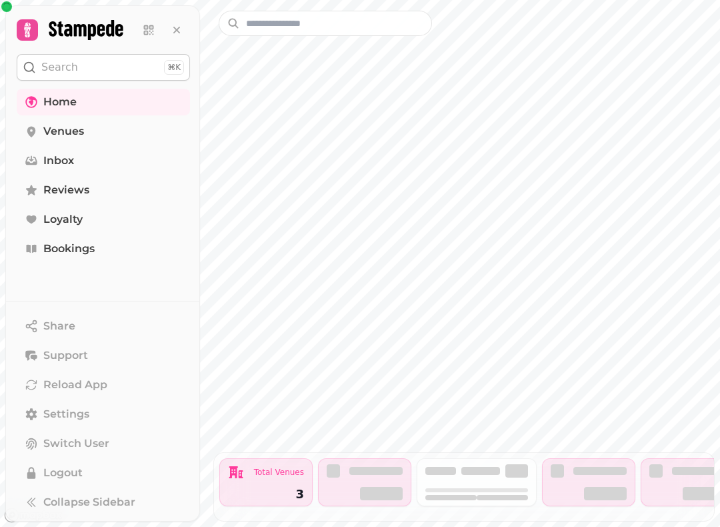 This screenshot has height=527, width=720. I want to click on button: Support, so click(103, 356).